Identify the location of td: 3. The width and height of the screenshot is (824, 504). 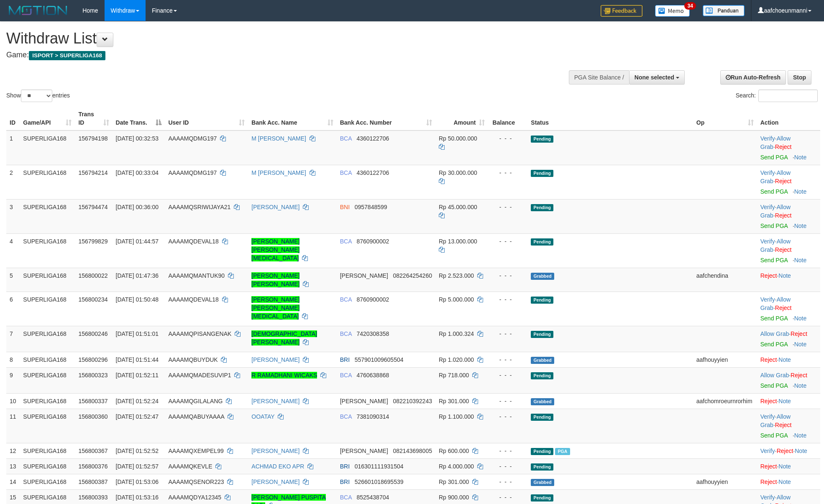
(13, 216).